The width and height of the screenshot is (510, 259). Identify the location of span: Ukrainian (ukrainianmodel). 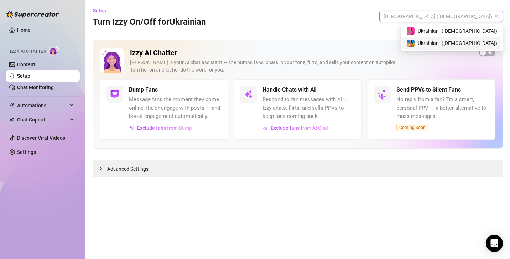
(441, 16).